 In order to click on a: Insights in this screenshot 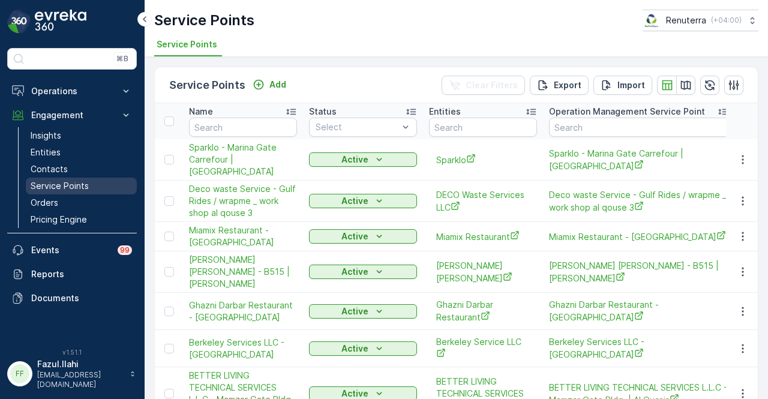, I will do `click(81, 136)`.